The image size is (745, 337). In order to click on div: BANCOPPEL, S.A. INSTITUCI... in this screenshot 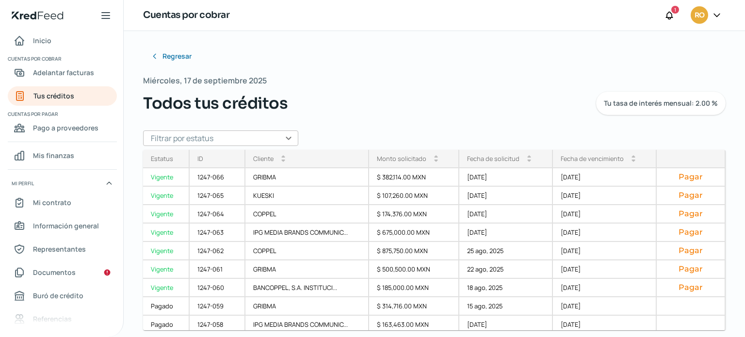, I will do `click(307, 288)`.